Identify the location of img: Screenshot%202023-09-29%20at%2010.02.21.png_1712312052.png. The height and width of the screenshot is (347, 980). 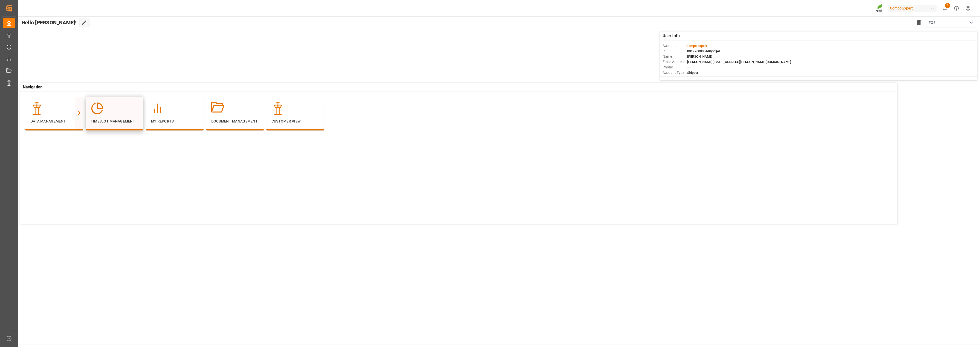
(881, 8).